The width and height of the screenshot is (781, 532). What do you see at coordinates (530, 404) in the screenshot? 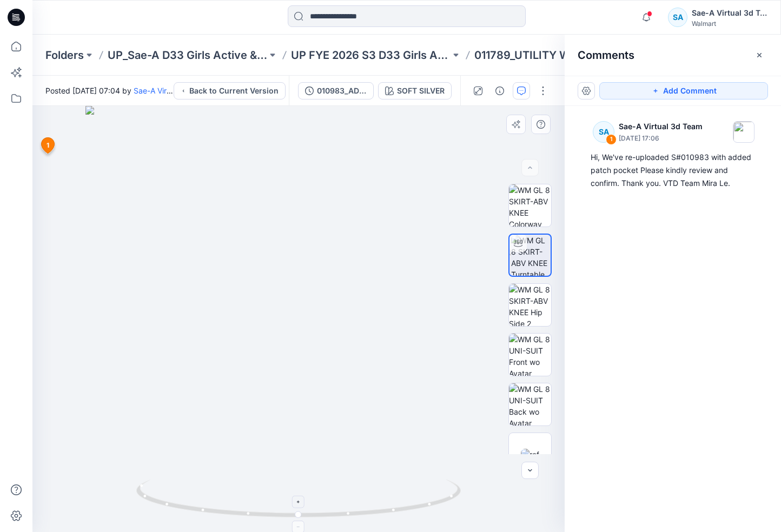
I see `img: WM GL 8 UNI-SUIT Back wo Avatar` at bounding box center [530, 404].